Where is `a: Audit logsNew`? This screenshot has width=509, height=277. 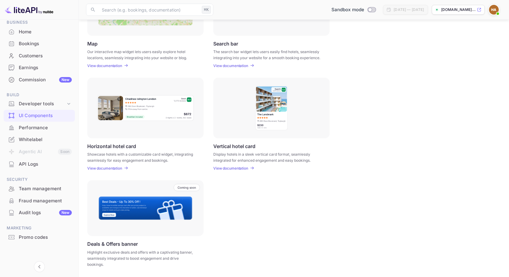
a: Audit logsNew is located at coordinates (39, 212).